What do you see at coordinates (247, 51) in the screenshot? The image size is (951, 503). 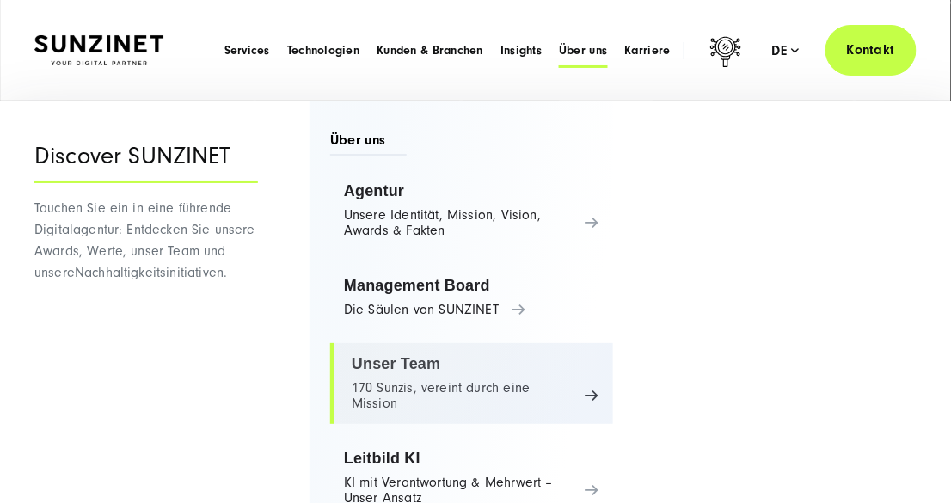 I see `span: Services` at bounding box center [247, 51].